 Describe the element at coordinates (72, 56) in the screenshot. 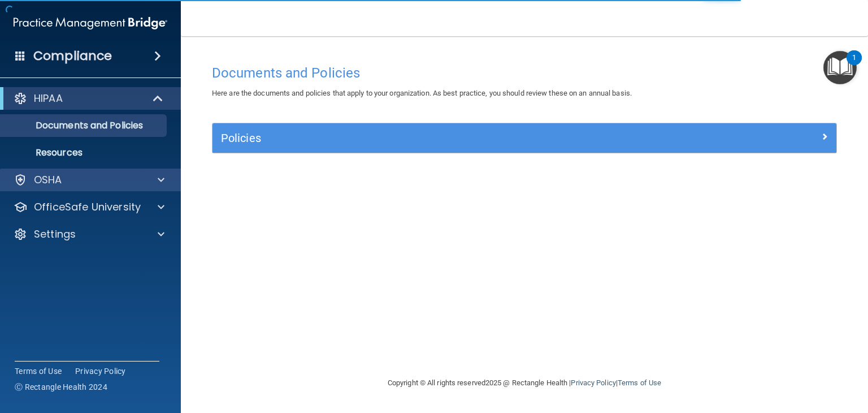

I see `h4: Compliance` at that location.